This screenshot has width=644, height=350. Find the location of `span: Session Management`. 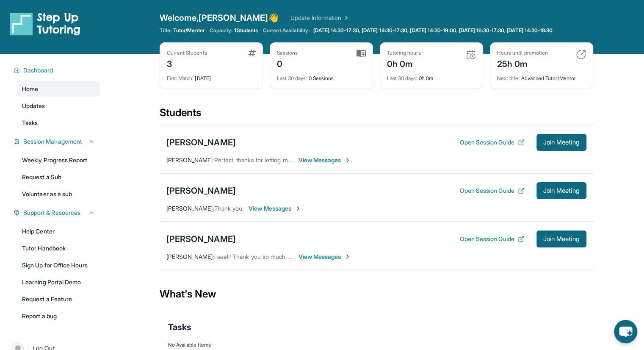

span: Session Management is located at coordinates (52, 142).